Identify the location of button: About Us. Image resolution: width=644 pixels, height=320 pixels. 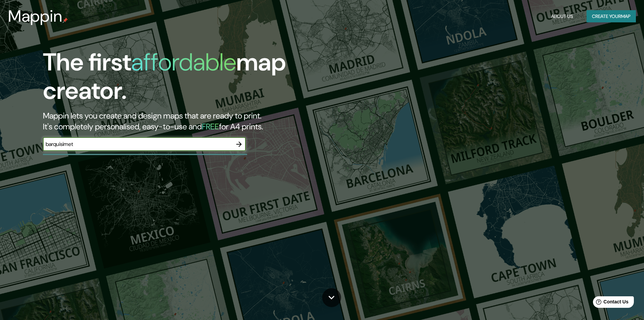
(562, 16).